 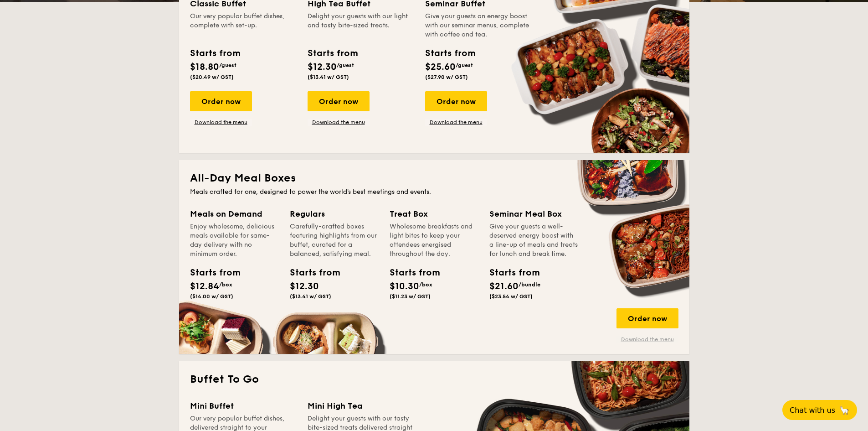 I want to click on div: Give your guests a well-deserved energy boost with a line-up of meals and treats for lunch and br..., so click(x=534, y=240).